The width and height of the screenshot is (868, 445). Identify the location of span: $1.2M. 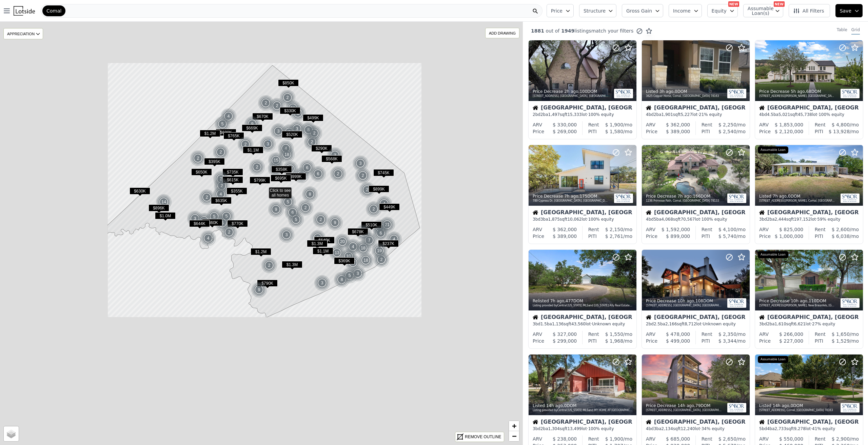
(210, 133).